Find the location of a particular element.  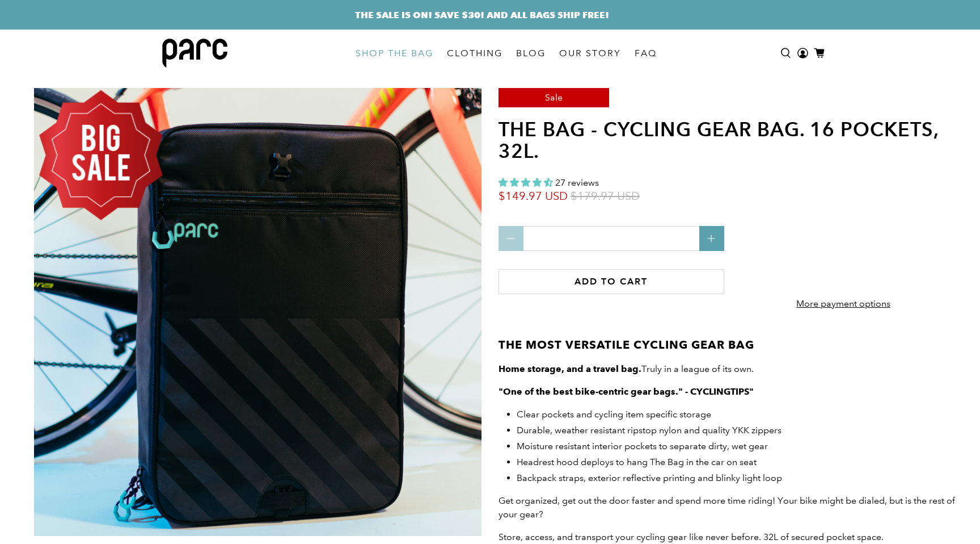

a: SHOP THE BAG is located at coordinates (394, 53).